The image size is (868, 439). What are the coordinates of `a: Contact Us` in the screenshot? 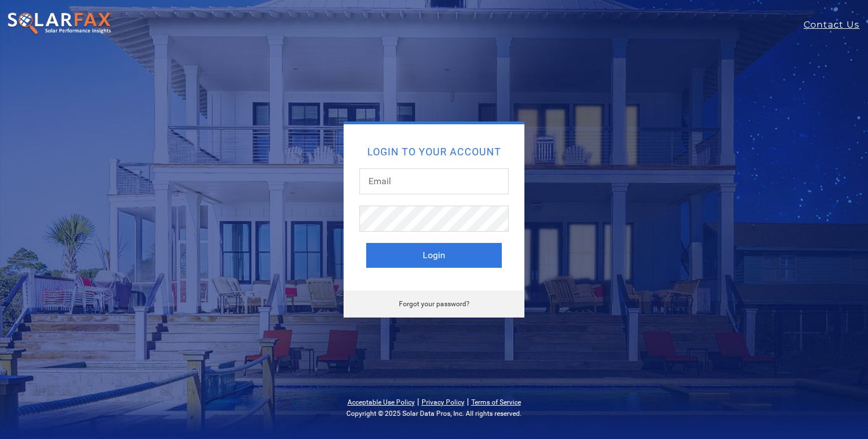 It's located at (835, 25).